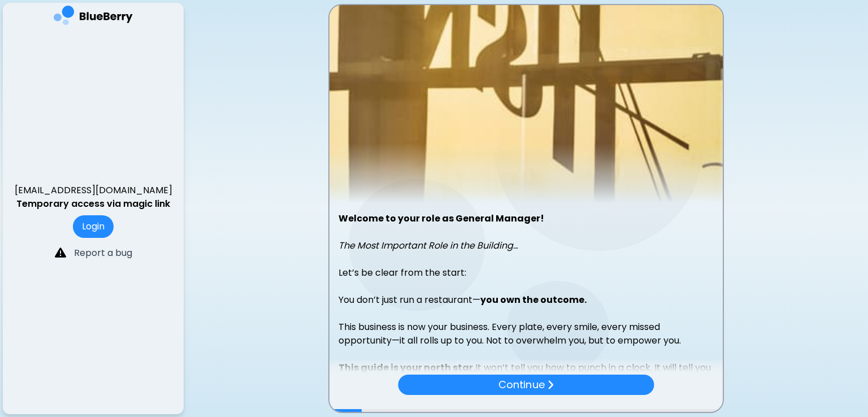  Describe the element at coordinates (441, 218) in the screenshot. I see `strong: Welcome to your role as General Manager!` at that location.